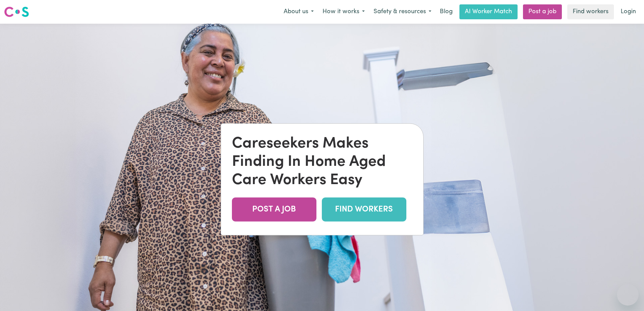 This screenshot has height=311, width=644. What do you see at coordinates (322, 161) in the screenshot?
I see `div: Careseekers Makes Finding In Home Aged Care Workers Easy` at bounding box center [322, 161].